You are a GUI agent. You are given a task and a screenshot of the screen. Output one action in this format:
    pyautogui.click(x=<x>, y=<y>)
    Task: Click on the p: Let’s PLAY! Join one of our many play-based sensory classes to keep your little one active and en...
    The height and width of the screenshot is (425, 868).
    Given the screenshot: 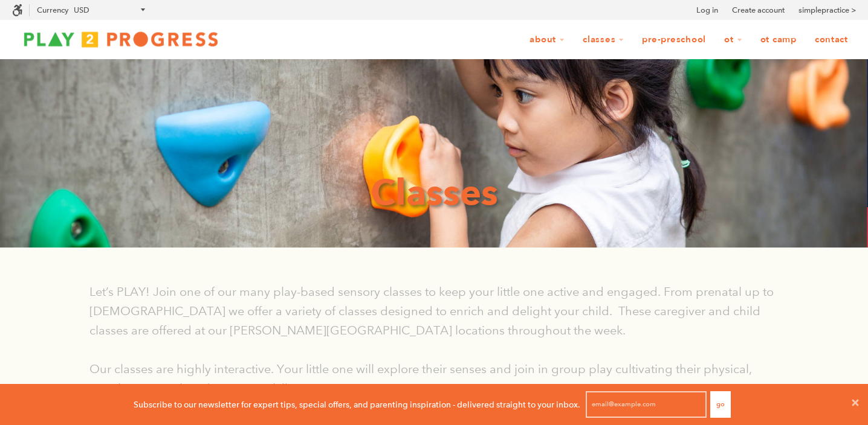 What is the action you would take?
    pyautogui.click(x=434, y=311)
    